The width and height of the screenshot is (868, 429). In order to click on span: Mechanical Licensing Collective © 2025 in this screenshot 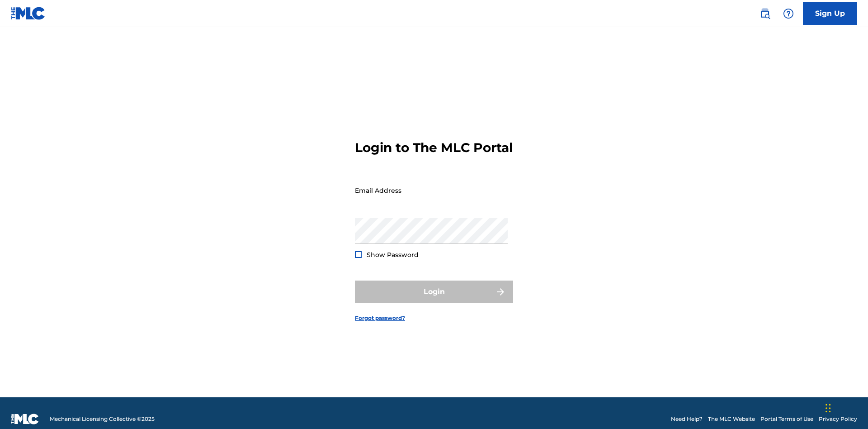, I will do `click(102, 419)`.